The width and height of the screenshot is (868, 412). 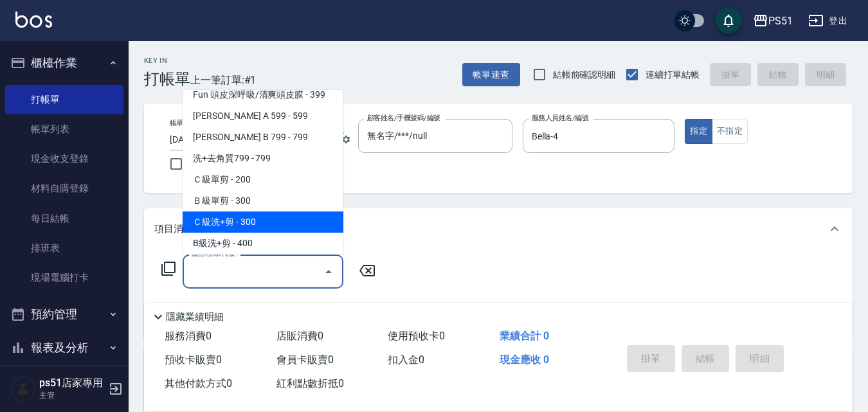 What do you see at coordinates (174, 229) in the screenshot?
I see `p: 項目消費` at bounding box center [174, 229].